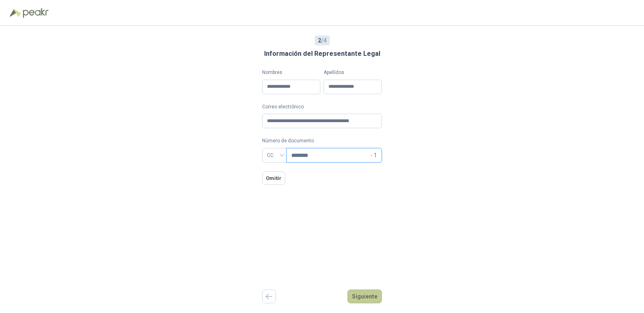  Describe the element at coordinates (16, 13) in the screenshot. I see `img: Logo` at that location.